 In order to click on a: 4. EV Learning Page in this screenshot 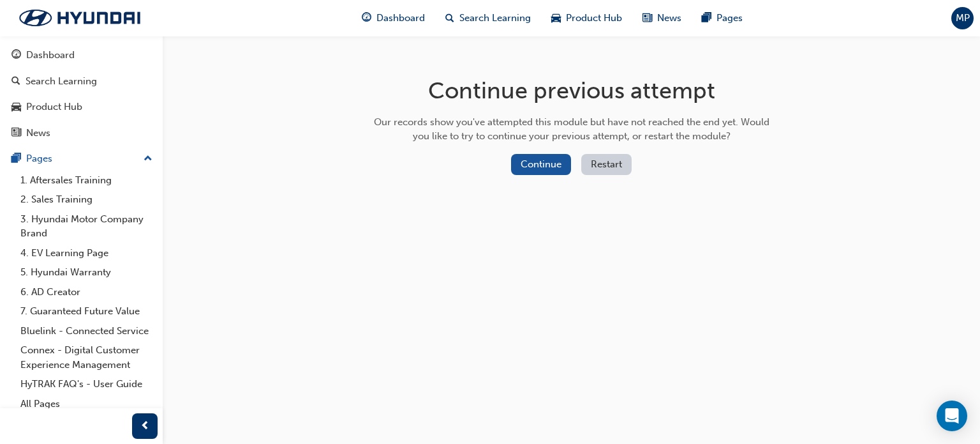, I will do `click(86, 253)`.